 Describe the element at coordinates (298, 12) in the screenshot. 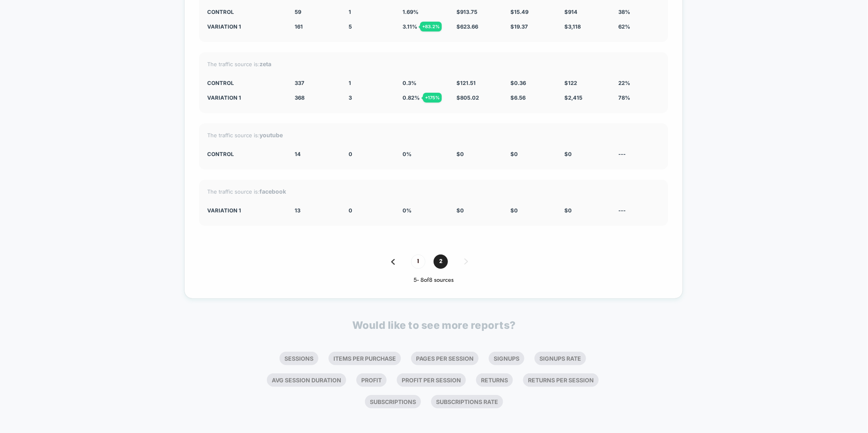

I see `span: 59` at that location.